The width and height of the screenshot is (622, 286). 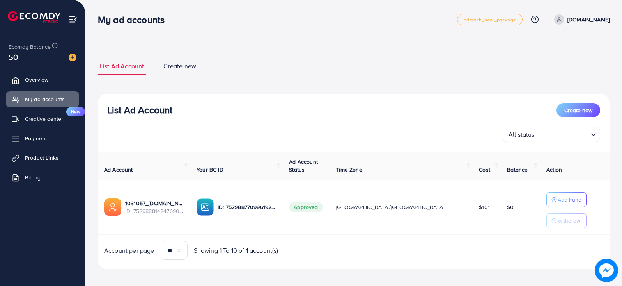 What do you see at coordinates (113, 207) in the screenshot?
I see `img: ic-ads-acc.e4c84228.svg` at bounding box center [113, 207].